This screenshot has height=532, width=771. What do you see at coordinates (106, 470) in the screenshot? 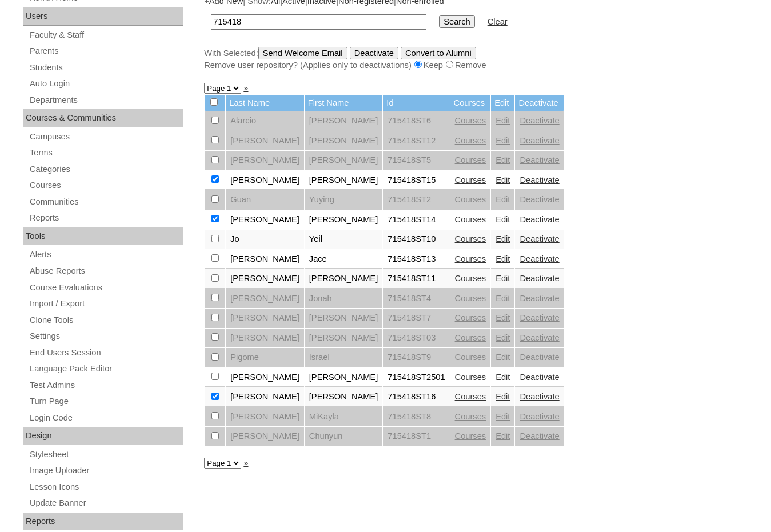
I see `a: Image Uploader` at bounding box center [106, 470].